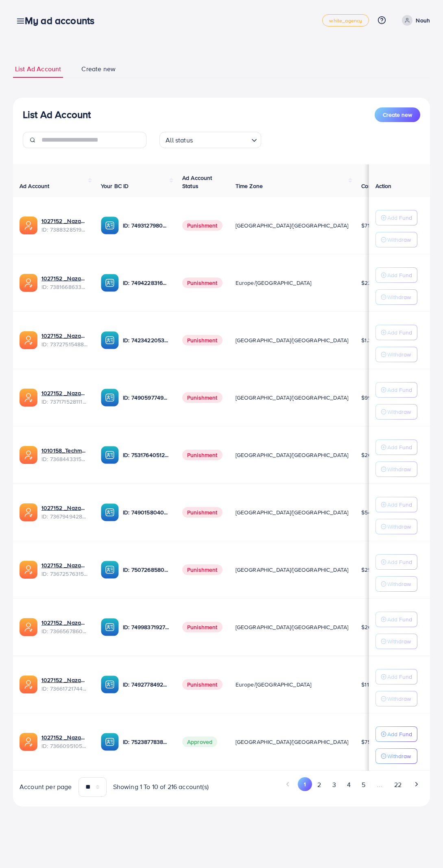 The width and height of the screenshot is (443, 868). I want to click on span: $546.22, so click(372, 512).